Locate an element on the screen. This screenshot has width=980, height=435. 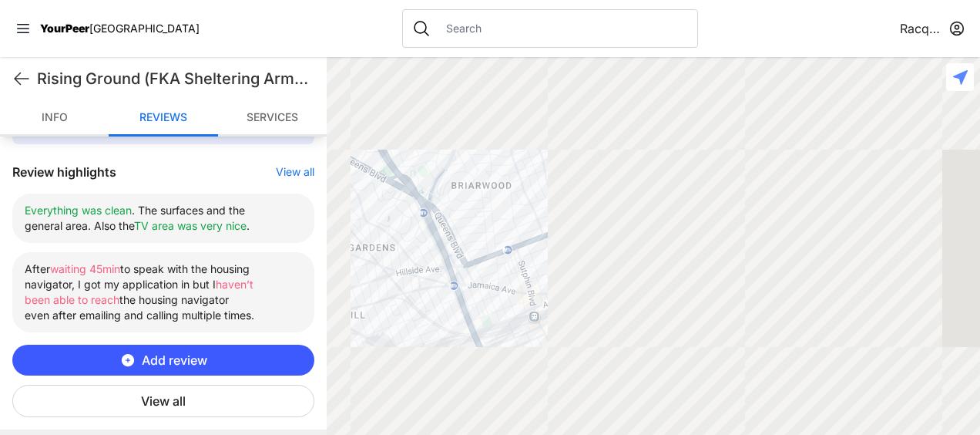
li: After to speak with the housing navigator, I got my application in but I the housing navigator ev... is located at coordinates (163, 292).